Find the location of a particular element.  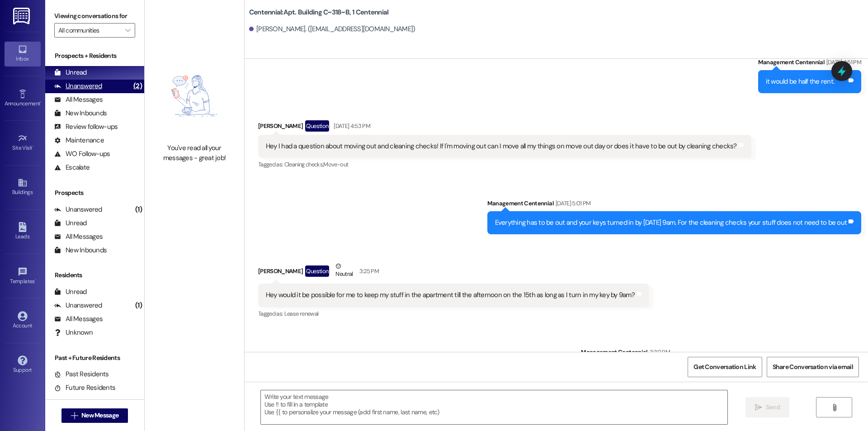

div: Unknown is located at coordinates (73, 332).